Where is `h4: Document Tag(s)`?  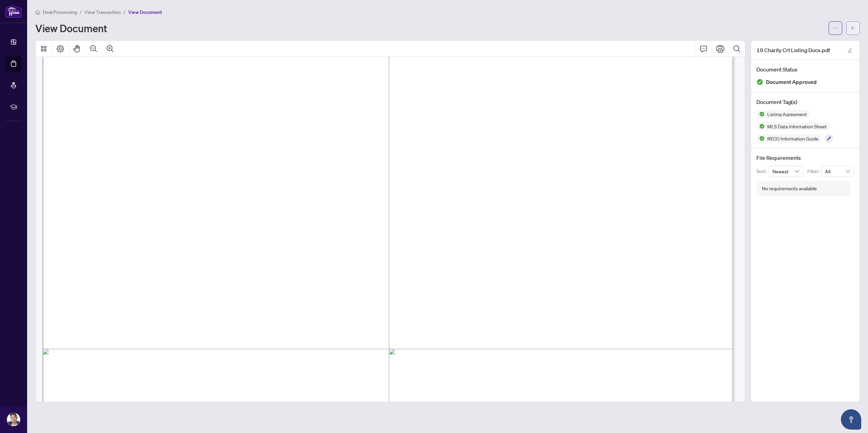
h4: Document Tag(s) is located at coordinates (805, 102).